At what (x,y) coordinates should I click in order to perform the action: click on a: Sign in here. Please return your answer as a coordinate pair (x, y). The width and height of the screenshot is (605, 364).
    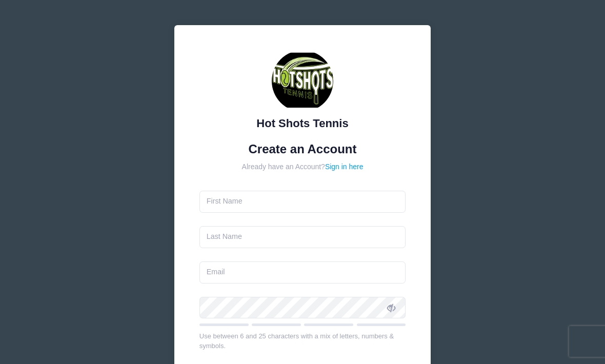
    Looking at the image, I should click on (344, 167).